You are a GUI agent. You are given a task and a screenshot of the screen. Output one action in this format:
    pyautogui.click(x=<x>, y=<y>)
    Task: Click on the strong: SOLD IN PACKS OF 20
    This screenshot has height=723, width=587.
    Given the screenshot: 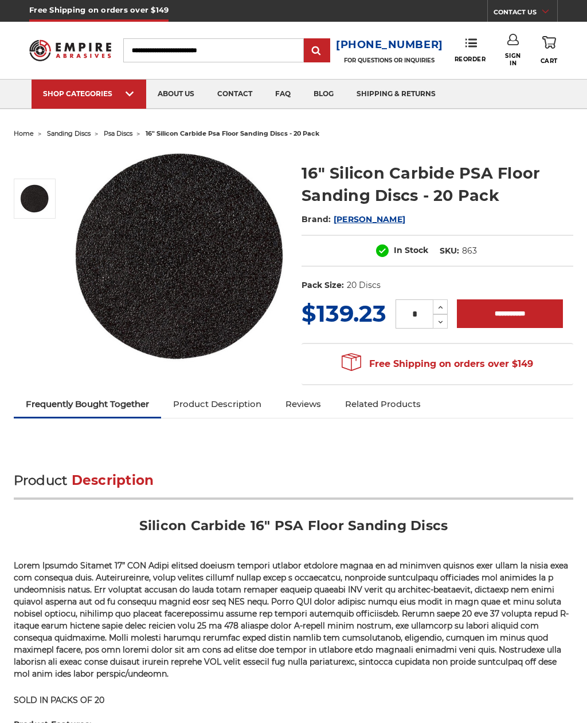 What is the action you would take?
    pyautogui.click(x=59, y=701)
    